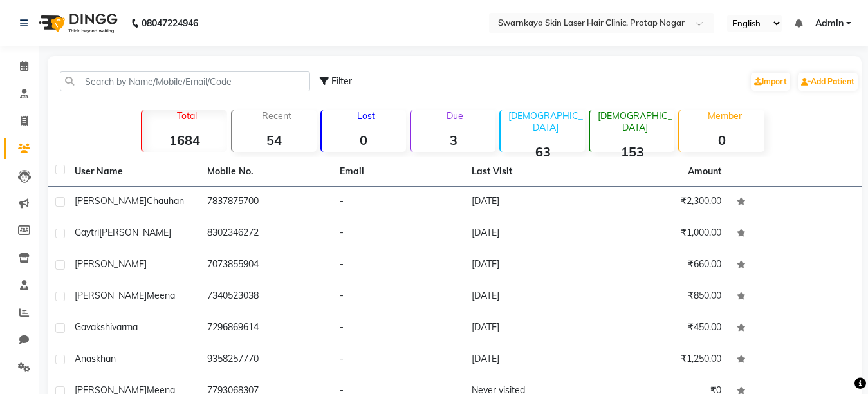  I want to click on input: Search by Name/Mobile/Email/Code, so click(184, 81).